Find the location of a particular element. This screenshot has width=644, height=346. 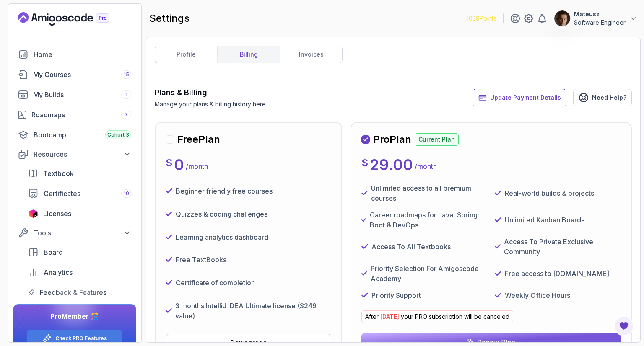

img: user profile image is located at coordinates (562, 18).